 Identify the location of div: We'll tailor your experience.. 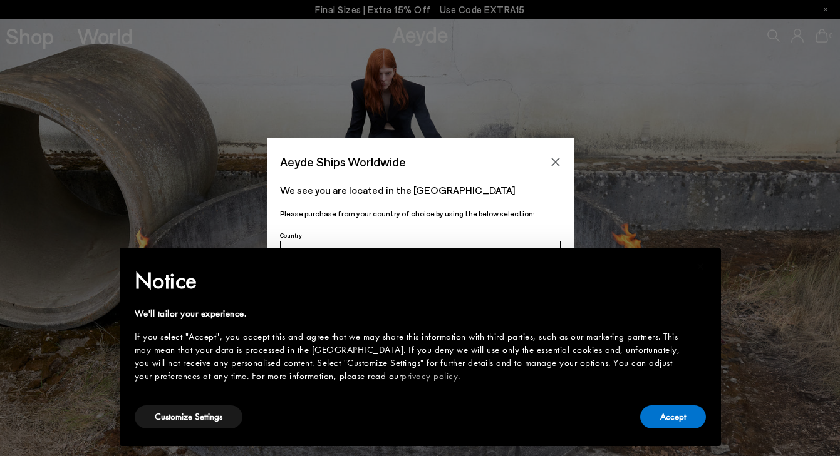
(410, 314).